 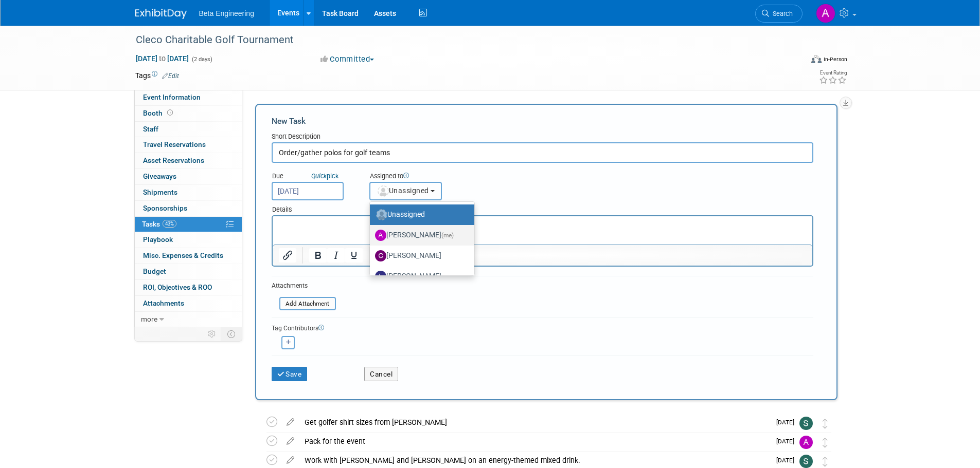 I want to click on a: Misc. Expenses & Credits, so click(x=188, y=256).